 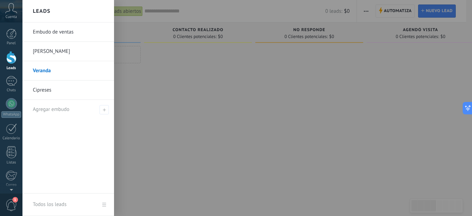 What do you see at coordinates (41, 11) in the screenshot?
I see `h2: Leads` at bounding box center [41, 11].